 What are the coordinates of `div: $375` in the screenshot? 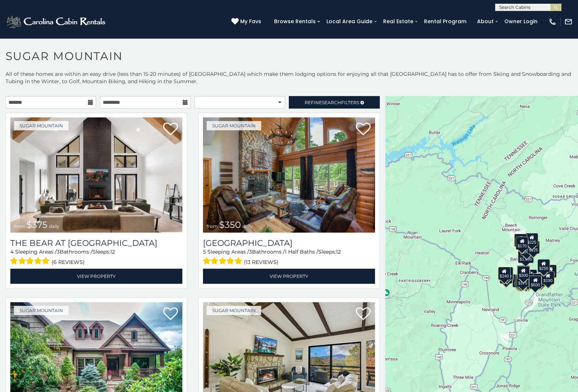 It's located at (519, 280).